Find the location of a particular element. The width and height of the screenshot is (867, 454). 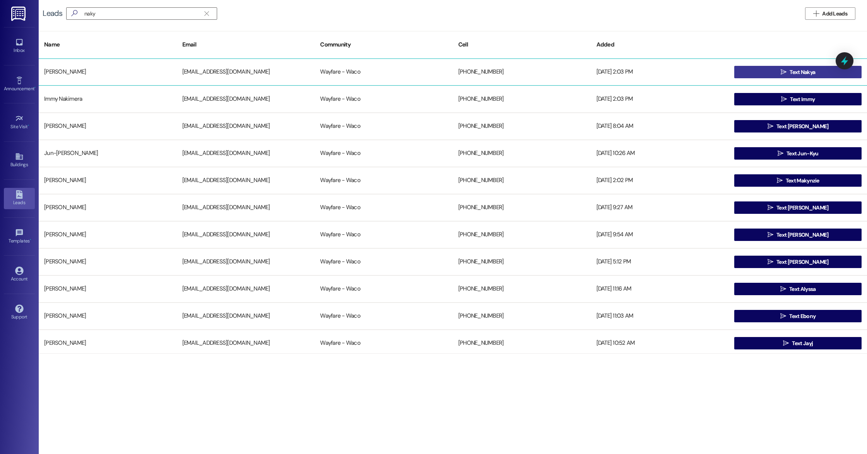

div: Leads is located at coordinates (52, 13).